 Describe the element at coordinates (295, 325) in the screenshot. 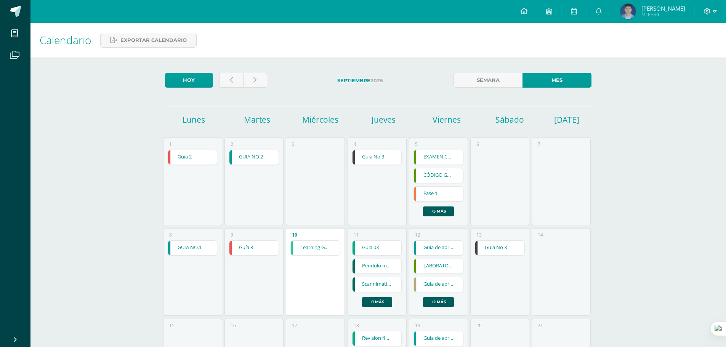

I see `div: 17` at that location.